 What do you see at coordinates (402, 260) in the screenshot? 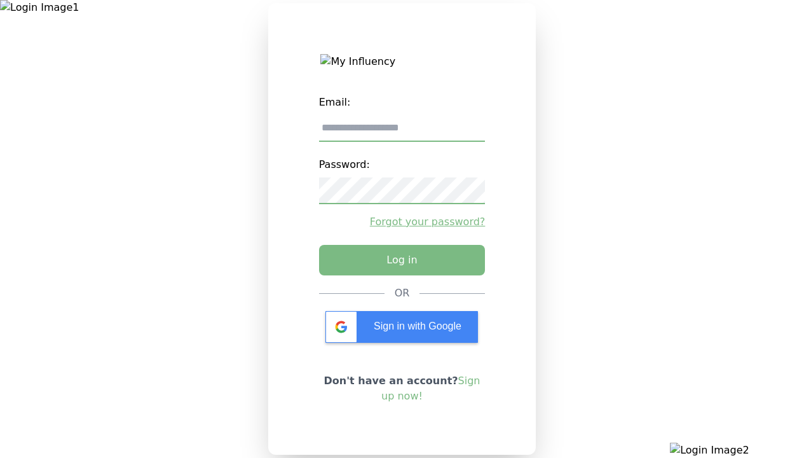
I see `button: Log in` at bounding box center [402, 260].